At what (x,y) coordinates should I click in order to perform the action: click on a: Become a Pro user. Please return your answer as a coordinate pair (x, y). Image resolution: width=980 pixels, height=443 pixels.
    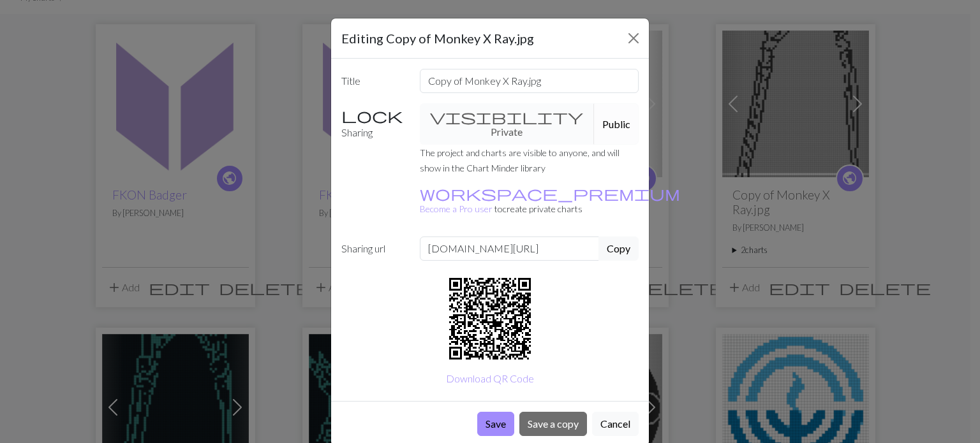
    Looking at the image, I should click on (550, 201).